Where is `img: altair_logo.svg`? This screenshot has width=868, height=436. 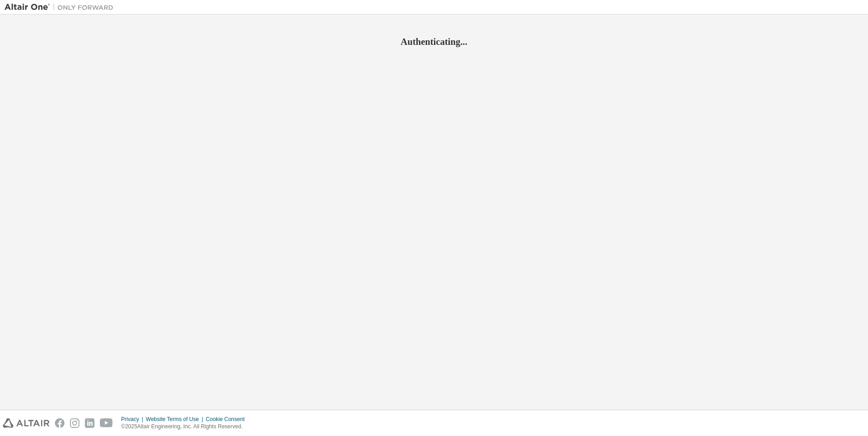 img: altair_logo.svg is located at coordinates (26, 423).